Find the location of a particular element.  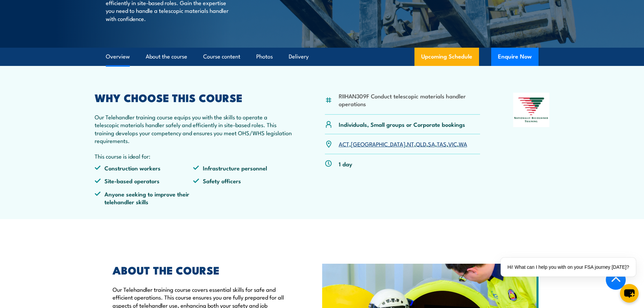

p: Our Telehandler training course equips you with the skills to operate a telescopic materials hand... is located at coordinates (193, 129).